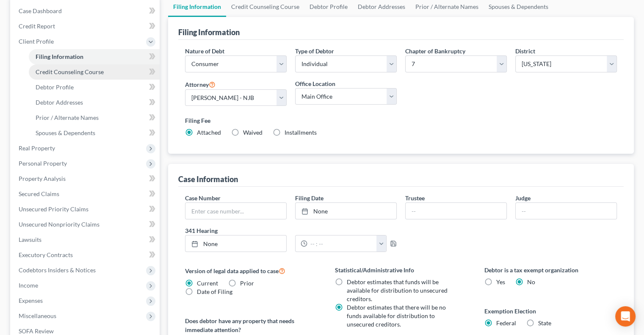  I want to click on a: Credit Counseling Course, so click(94, 72).